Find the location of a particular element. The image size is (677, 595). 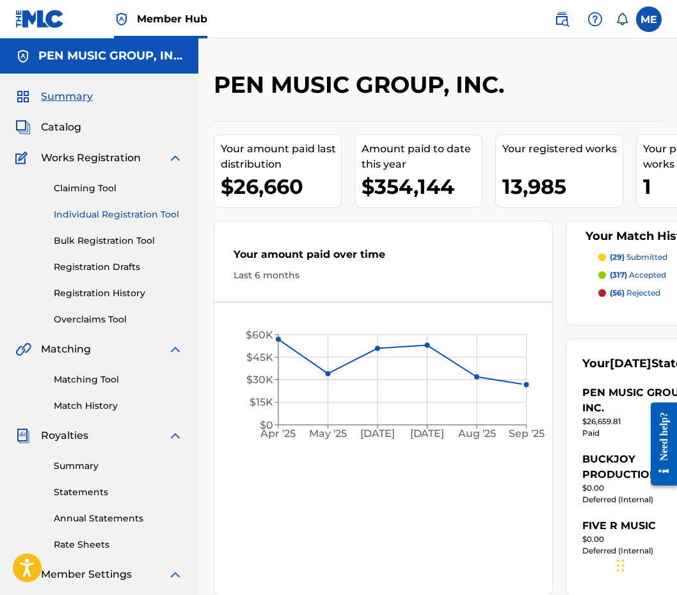

span: (317) is located at coordinates (618, 274).